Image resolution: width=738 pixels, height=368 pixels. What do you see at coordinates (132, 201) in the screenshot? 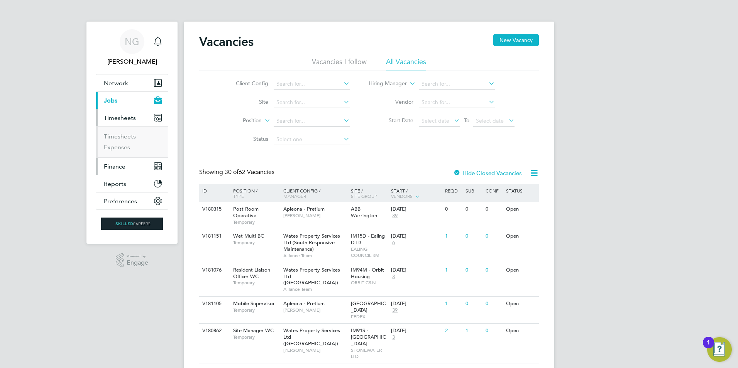
I see `button: Preferences` at bounding box center [132, 201].